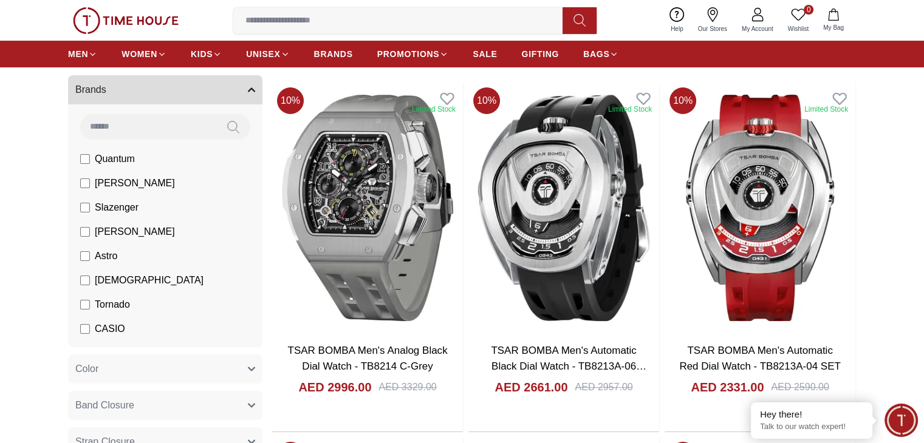 The width and height of the screenshot is (924, 443). Describe the element at coordinates (808, 10) in the screenshot. I see `span: 0` at that location.